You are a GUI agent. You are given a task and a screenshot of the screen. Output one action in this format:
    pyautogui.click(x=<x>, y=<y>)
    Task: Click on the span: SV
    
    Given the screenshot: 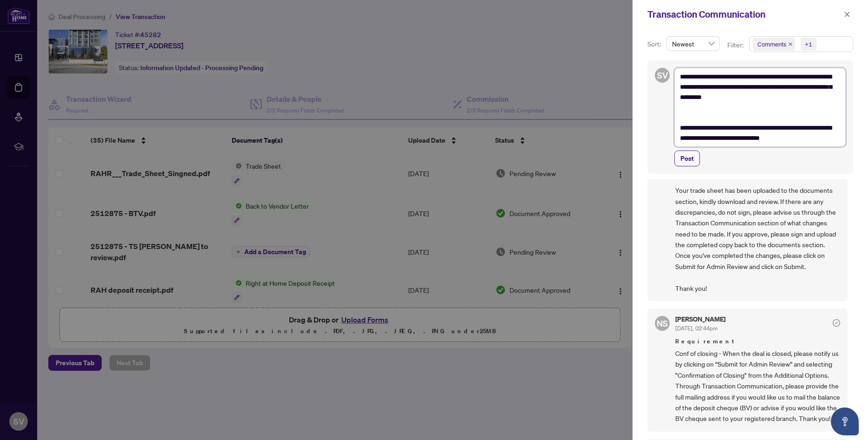 What is the action you would take?
    pyautogui.click(x=662, y=75)
    